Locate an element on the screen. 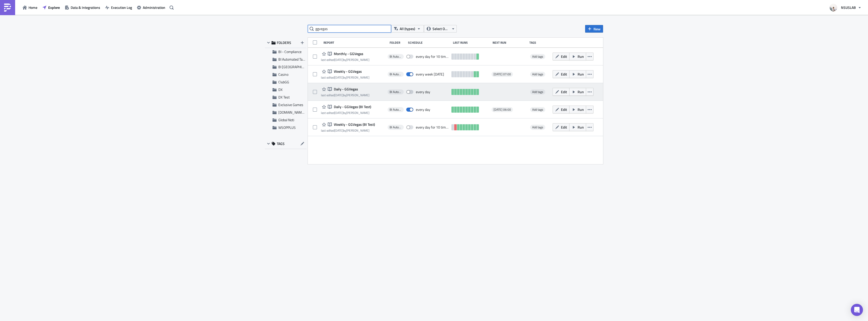 The image size is (868, 321). button: New is located at coordinates (594, 29).